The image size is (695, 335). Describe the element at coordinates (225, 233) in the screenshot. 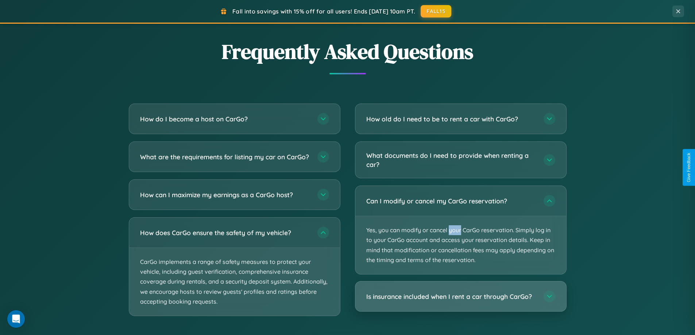

I see `h3: How does CarGo ensure the safety of my vehicle?` at that location.